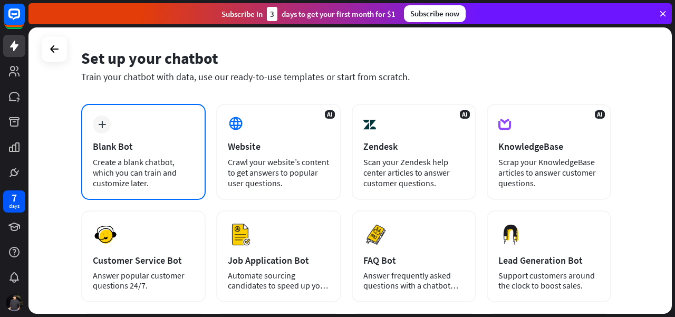 The width and height of the screenshot is (675, 317). Describe the element at coordinates (346, 58) in the screenshot. I see `div: Set up your chatbot` at that location.